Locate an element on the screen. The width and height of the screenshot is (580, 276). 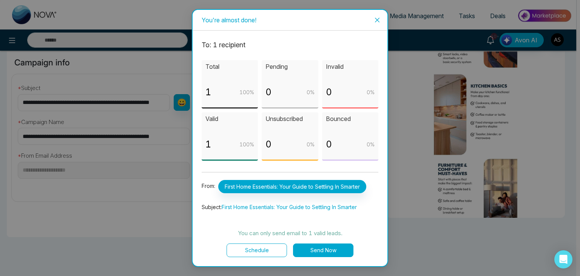
p: Valid is located at coordinates (230, 119).